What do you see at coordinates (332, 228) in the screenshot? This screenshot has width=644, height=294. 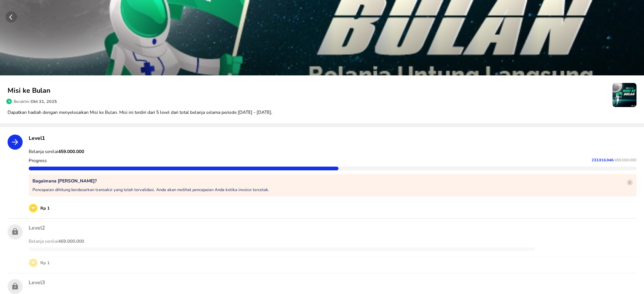 I see `p: Level 2` at bounding box center [332, 228].